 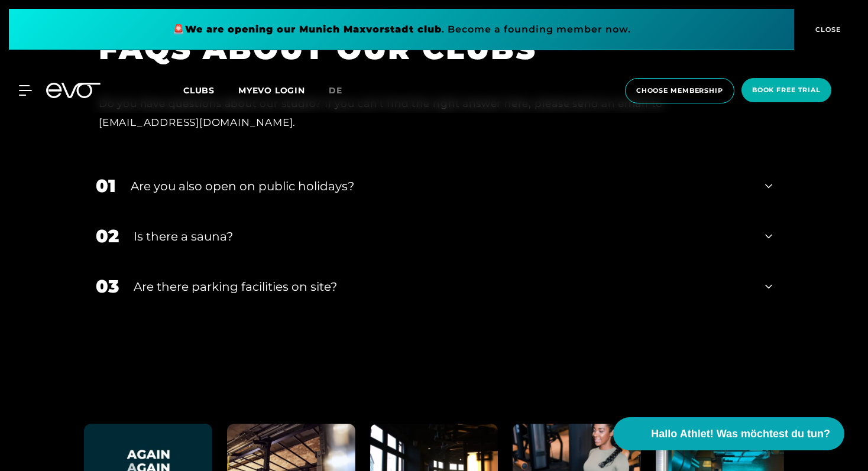 I want to click on a: MYEVO LOGIN, so click(x=271, y=91).